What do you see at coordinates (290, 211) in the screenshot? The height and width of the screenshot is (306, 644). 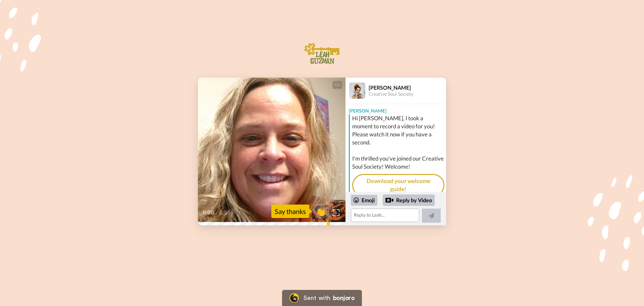 I see `div: Say thanks` at bounding box center [290, 211].